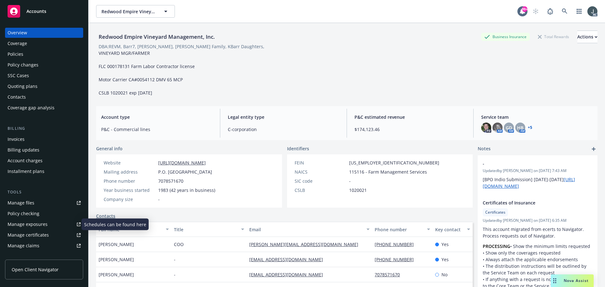  I want to click on span: 1020021, so click(358, 190).